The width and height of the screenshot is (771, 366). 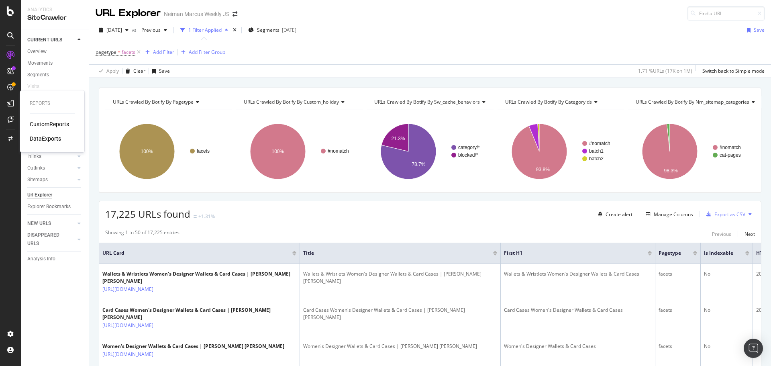 What do you see at coordinates (670, 253) in the screenshot?
I see `span: pagetype` at bounding box center [670, 253].